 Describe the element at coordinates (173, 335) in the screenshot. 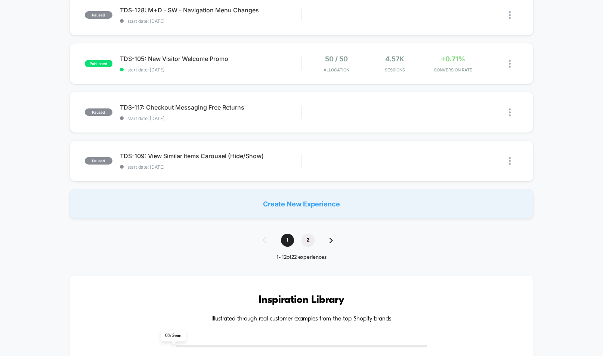

I see `span: 0 % Seen` at that location.